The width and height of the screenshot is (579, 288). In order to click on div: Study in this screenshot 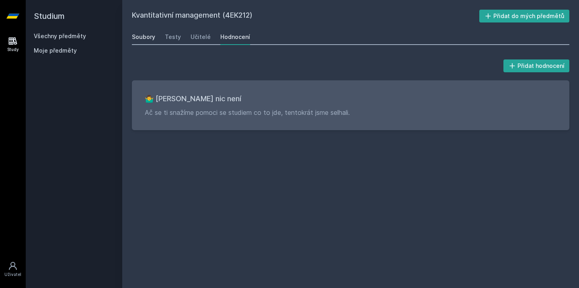, I will do `click(13, 49)`.